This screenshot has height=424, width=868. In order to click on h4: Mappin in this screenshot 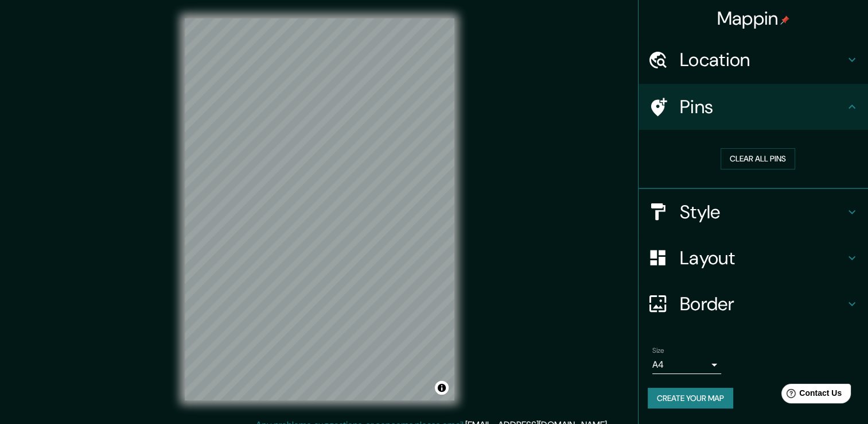, I will do `click(753, 18)`.